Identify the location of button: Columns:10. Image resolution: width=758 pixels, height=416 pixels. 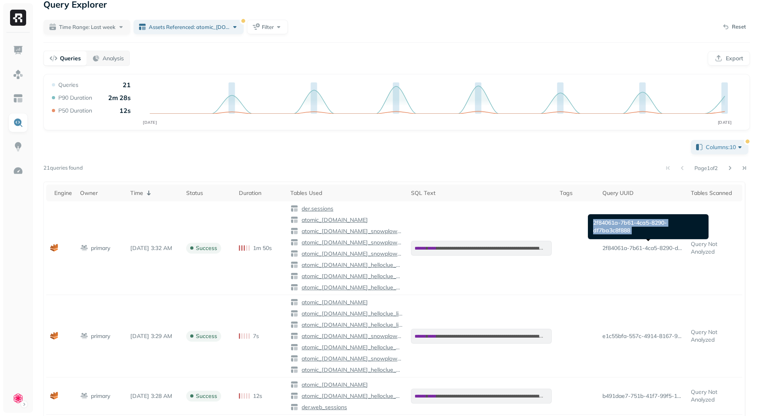
(719, 147).